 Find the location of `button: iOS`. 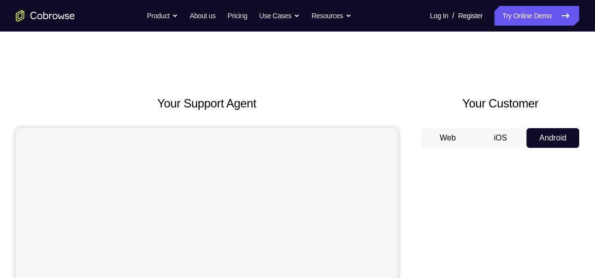

button: iOS is located at coordinates (500, 138).